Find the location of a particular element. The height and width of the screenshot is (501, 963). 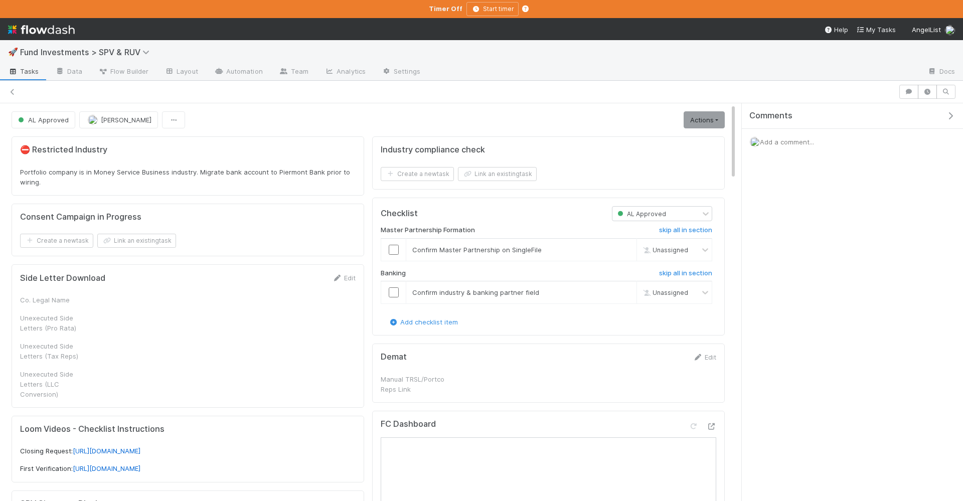

h5: FC Dashboard is located at coordinates (408, 424).